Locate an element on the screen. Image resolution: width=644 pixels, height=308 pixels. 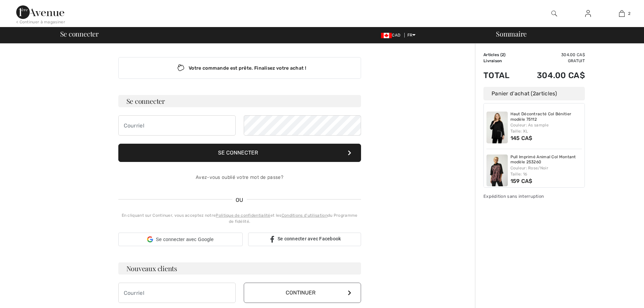
a: Haut Décontracté Col Bénitier modèle 75112 is located at coordinates (546, 116).